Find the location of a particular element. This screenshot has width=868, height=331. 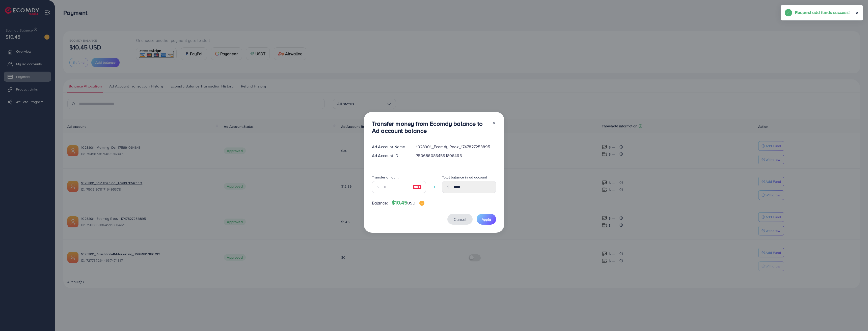

button: Cancel is located at coordinates (460, 219).